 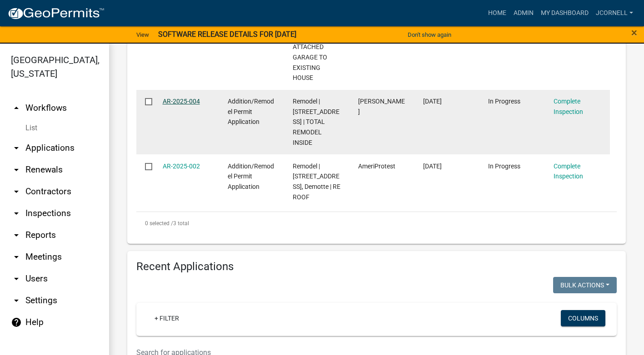 I want to click on span: Remodel | 2603 E 1071 N Lot 8, Demotte | RE ROOF, so click(x=317, y=182).